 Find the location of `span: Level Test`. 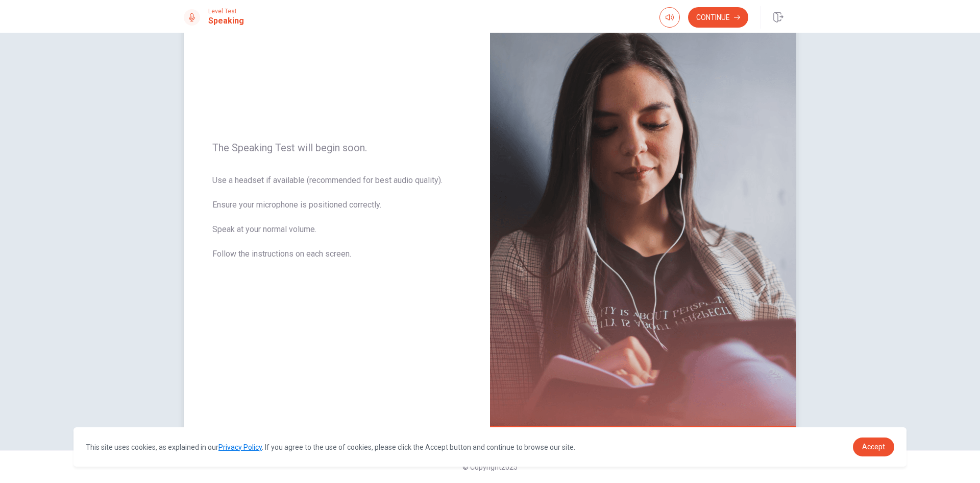

span: Level Test is located at coordinates (226, 11).